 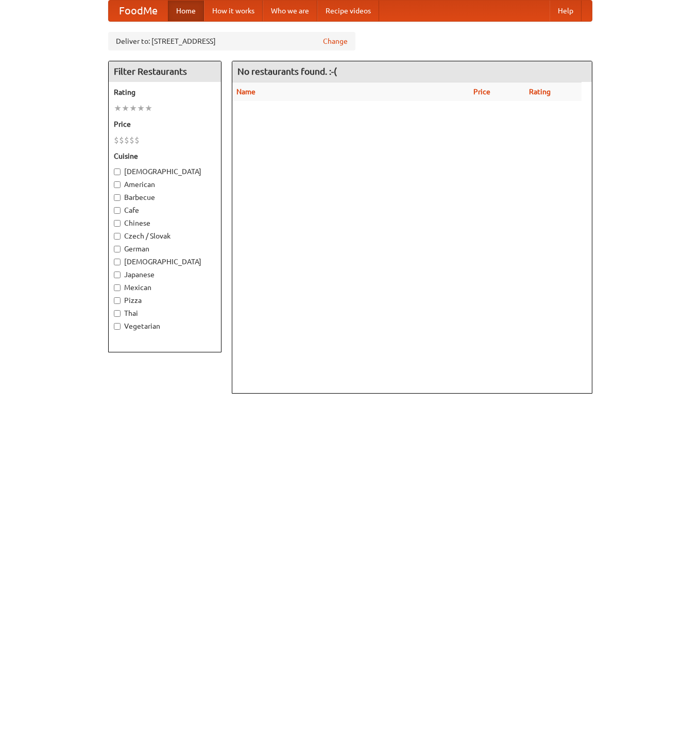 What do you see at coordinates (117, 249) in the screenshot?
I see `input: German` at bounding box center [117, 249].